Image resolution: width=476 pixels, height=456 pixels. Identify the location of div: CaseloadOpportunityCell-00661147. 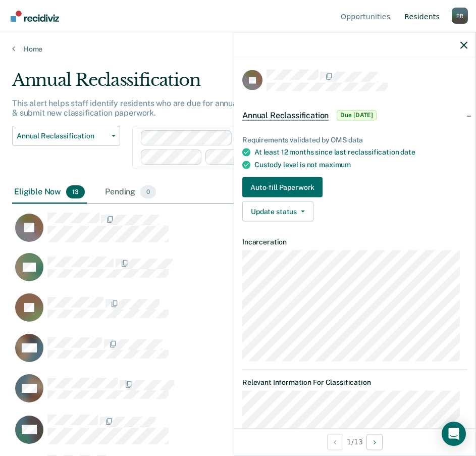
(210, 313).